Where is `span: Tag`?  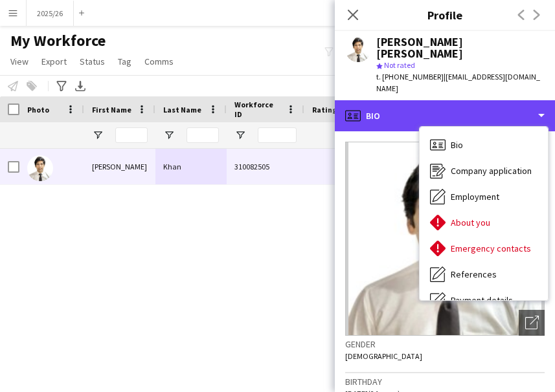
span: Tag is located at coordinates (124, 61).